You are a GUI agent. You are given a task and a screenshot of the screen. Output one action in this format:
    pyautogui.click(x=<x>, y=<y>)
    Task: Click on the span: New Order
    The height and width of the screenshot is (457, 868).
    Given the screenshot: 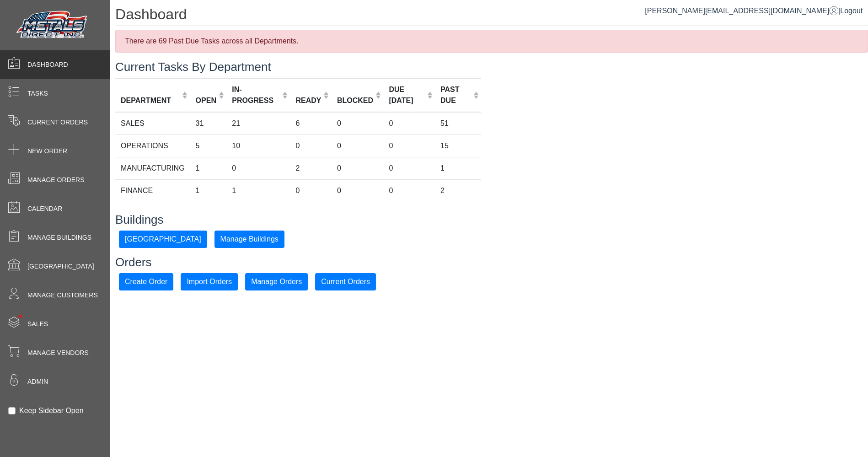 What is the action you would take?
    pyautogui.click(x=47, y=151)
    